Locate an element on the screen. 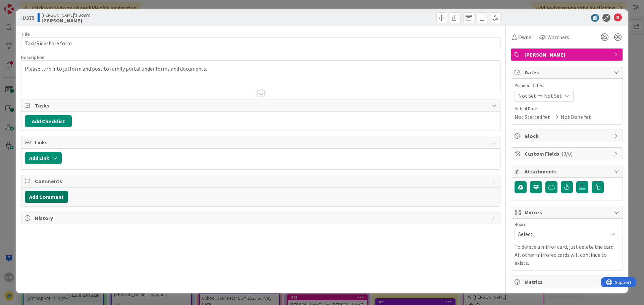  input: type card name here... is located at coordinates (261, 43).